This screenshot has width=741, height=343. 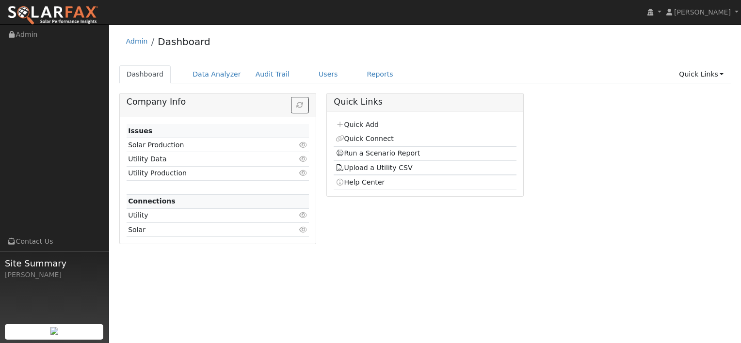 What do you see at coordinates (357, 125) in the screenshot?
I see `a: Quick Add` at bounding box center [357, 125].